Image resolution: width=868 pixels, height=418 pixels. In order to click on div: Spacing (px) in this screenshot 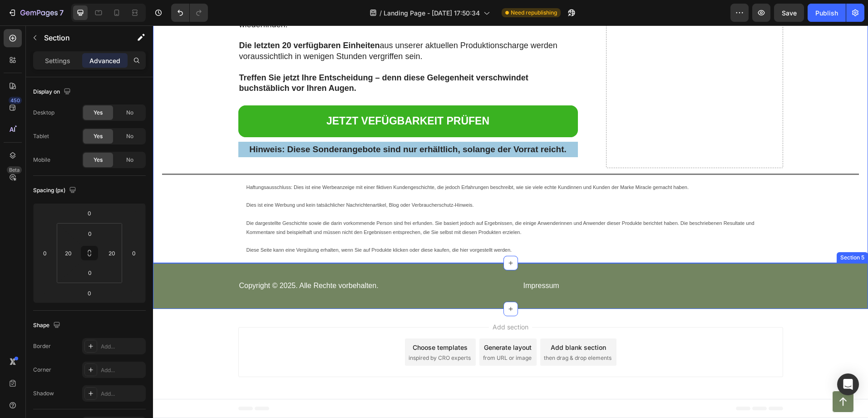, I will do `click(55, 190)`.